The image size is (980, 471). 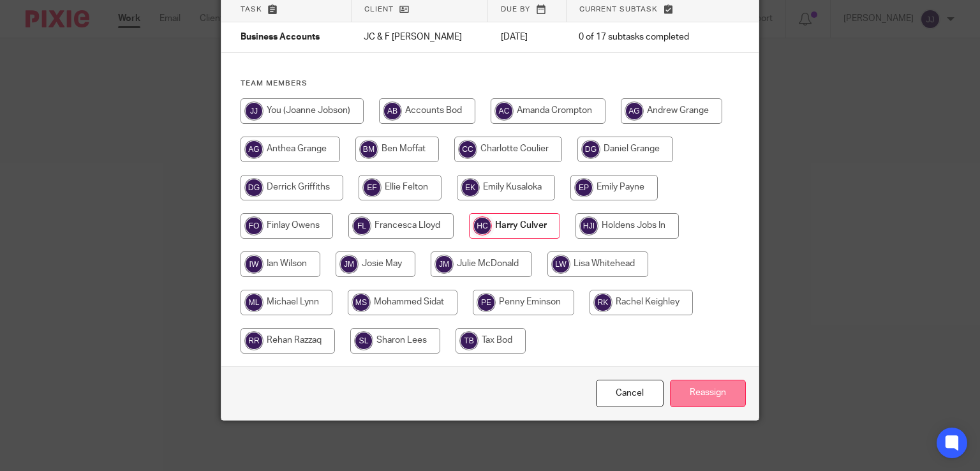 I want to click on a: Close this dialog window, so click(x=630, y=393).